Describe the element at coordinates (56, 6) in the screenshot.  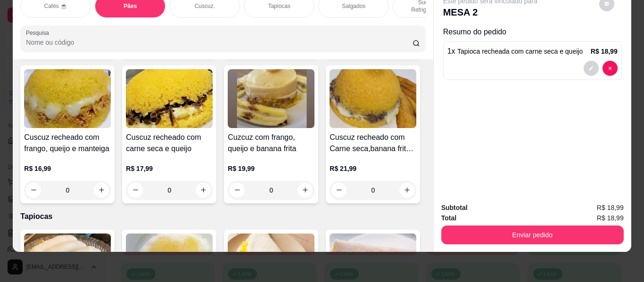
I see `p: Cafés ☕` at that location.